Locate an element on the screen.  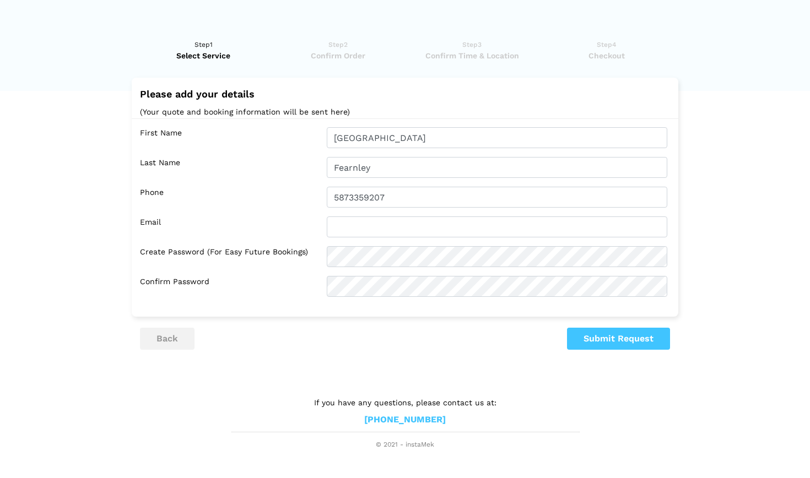
label: Phone is located at coordinates (229, 197).